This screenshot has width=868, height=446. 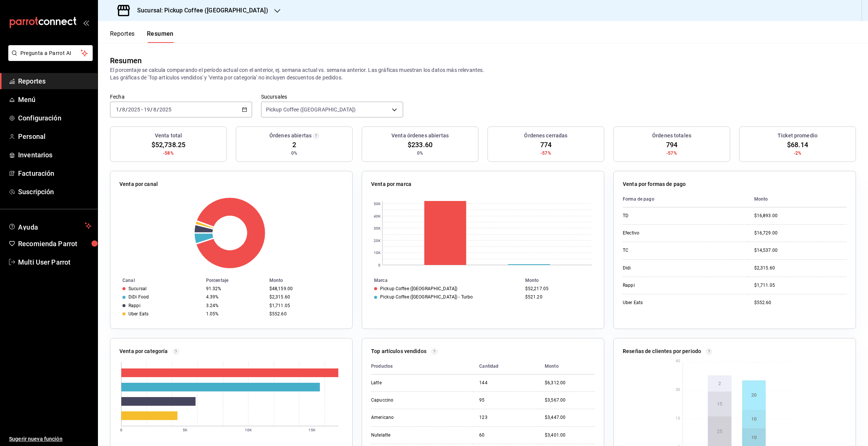 What do you see at coordinates (569, 418) in the screenshot?
I see `div: $3,447.00` at bounding box center [569, 418].